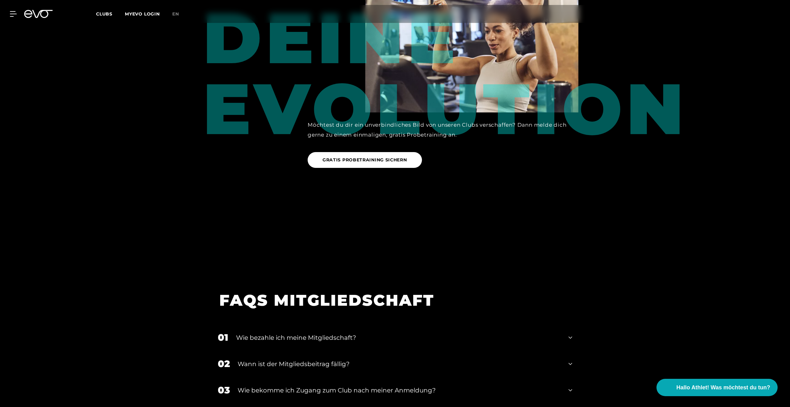 This screenshot has width=790, height=407. Describe the element at coordinates (366, 160) in the screenshot. I see `a: GRATIS PROBETRAINING SICHERN` at that location.